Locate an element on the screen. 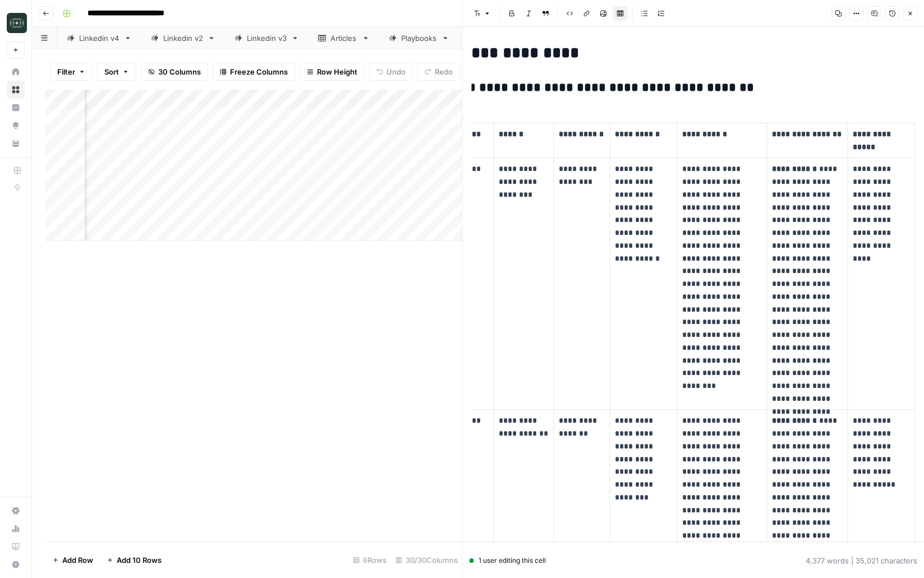 Image resolution: width=924 pixels, height=578 pixels. div: Linkedin v2 is located at coordinates (183, 38).